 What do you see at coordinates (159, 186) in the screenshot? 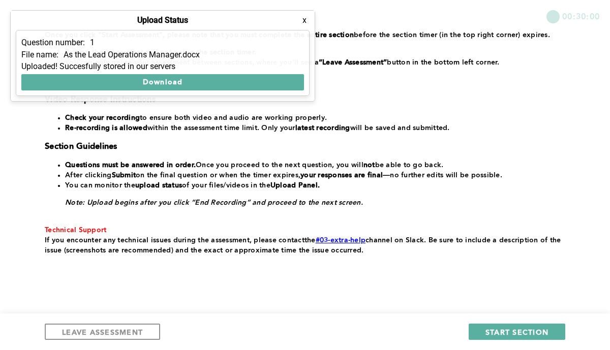
I see `strong: upload status` at bounding box center [159, 186].